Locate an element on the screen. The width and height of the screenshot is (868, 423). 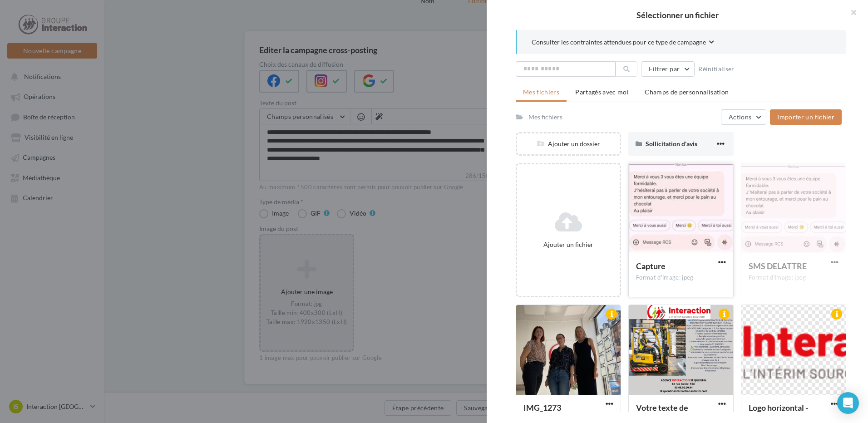
span: Sollicitation d'avis is located at coordinates (671, 143).